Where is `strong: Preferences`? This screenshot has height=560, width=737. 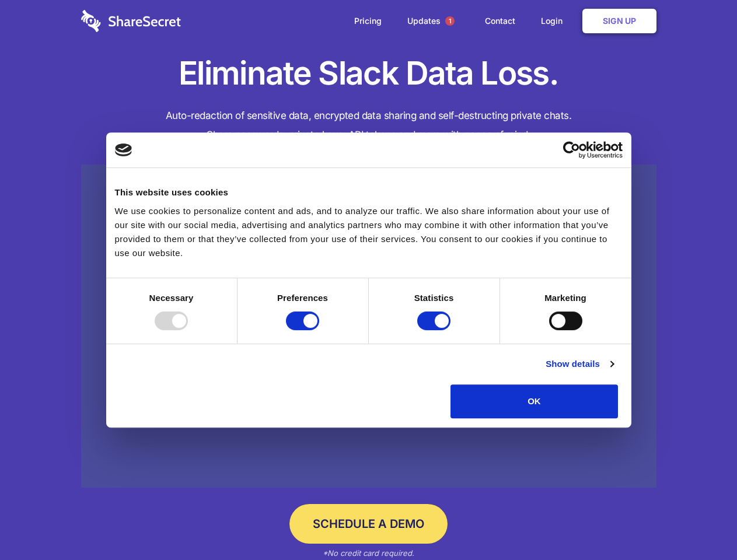
strong: Preferences is located at coordinates (303, 297).